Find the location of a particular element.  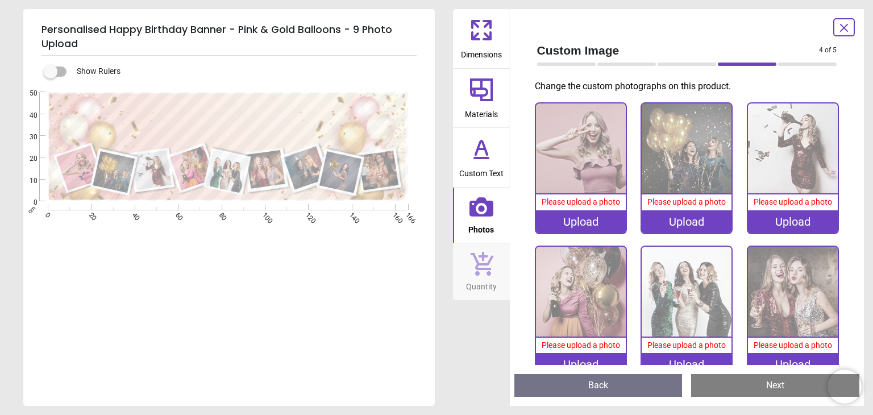

span: 140 is located at coordinates (350, 214).